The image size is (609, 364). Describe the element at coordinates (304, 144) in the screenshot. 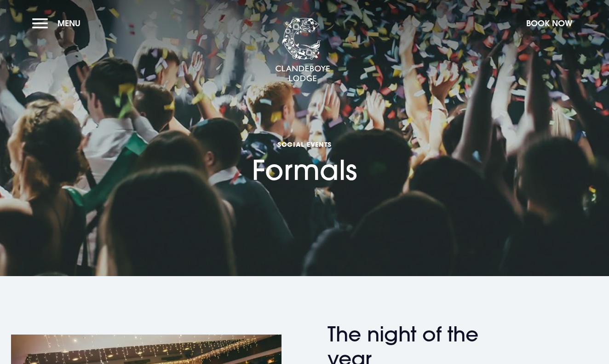

I see `span: Social Events` at that location.